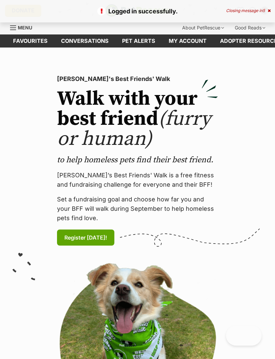  What do you see at coordinates (138, 41) in the screenshot?
I see `a: Pet alerts` at bounding box center [138, 41].